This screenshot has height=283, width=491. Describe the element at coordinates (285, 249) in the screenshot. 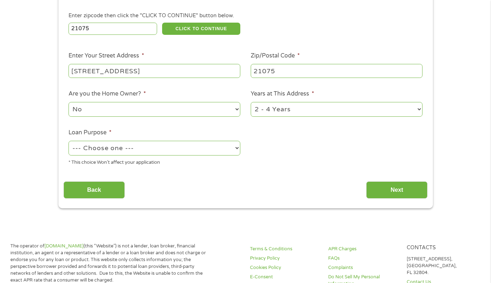

I see `a: Terms & Conditions` at that location.